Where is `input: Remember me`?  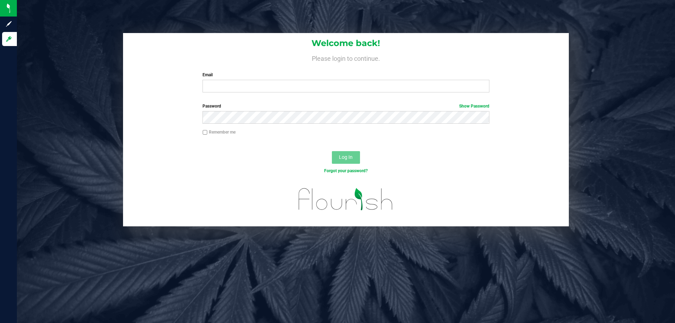 input: Remember me is located at coordinates (205, 133).